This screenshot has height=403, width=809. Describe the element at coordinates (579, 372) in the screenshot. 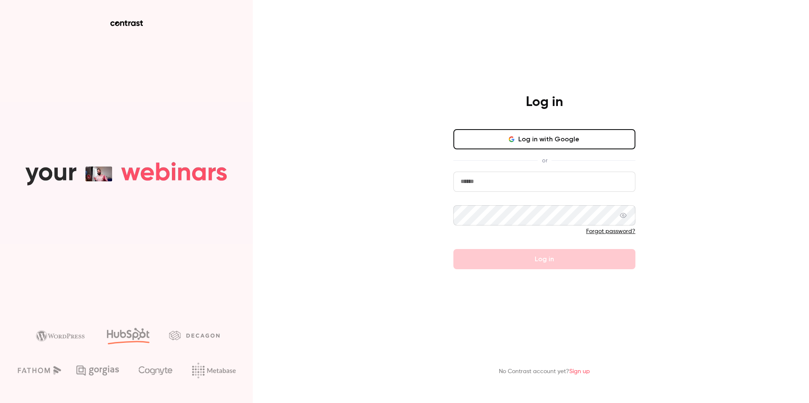

I see `a: Sign up` at that location.